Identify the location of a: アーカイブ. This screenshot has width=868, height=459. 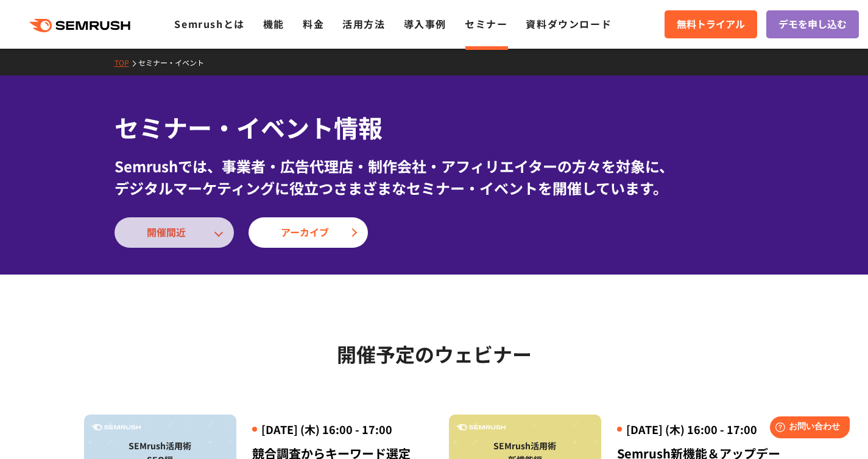
(308, 232).